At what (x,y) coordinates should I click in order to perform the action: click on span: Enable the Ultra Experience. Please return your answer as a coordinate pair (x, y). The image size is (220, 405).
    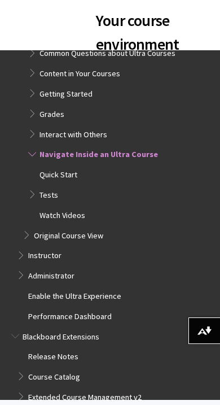
    Looking at the image, I should click on (75, 294).